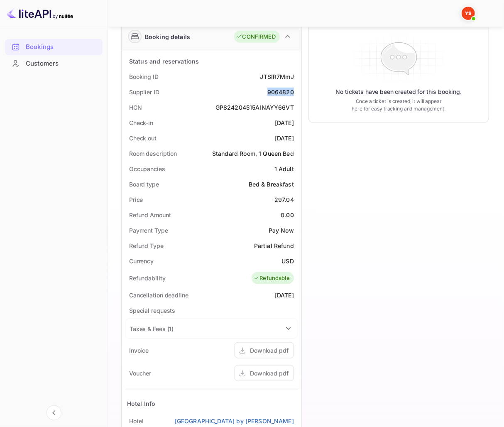 The width and height of the screenshot is (504, 427). What do you see at coordinates (284, 199) in the screenshot?
I see `div: 297.04` at bounding box center [284, 199].